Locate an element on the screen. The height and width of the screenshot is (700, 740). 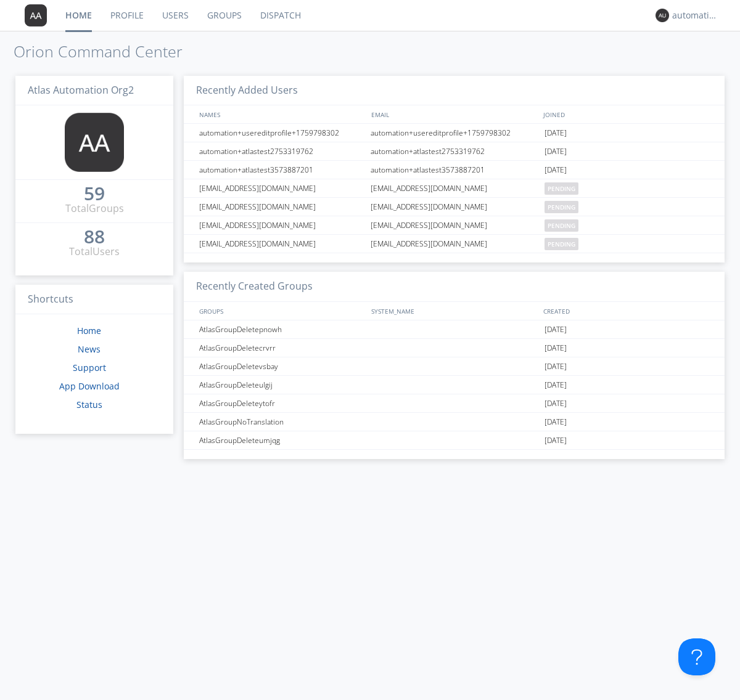
div: AtlasGroupNoTranslation is located at coordinates (282, 422).